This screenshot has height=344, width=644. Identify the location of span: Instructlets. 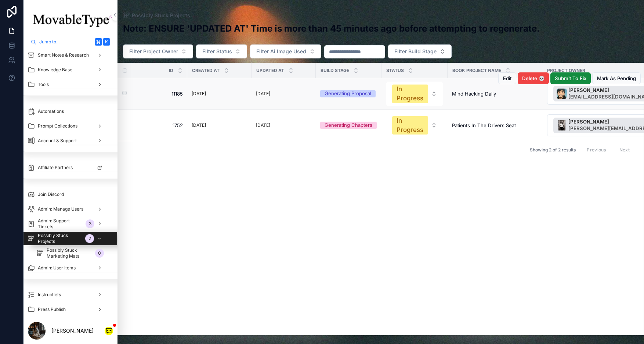
(49, 295).